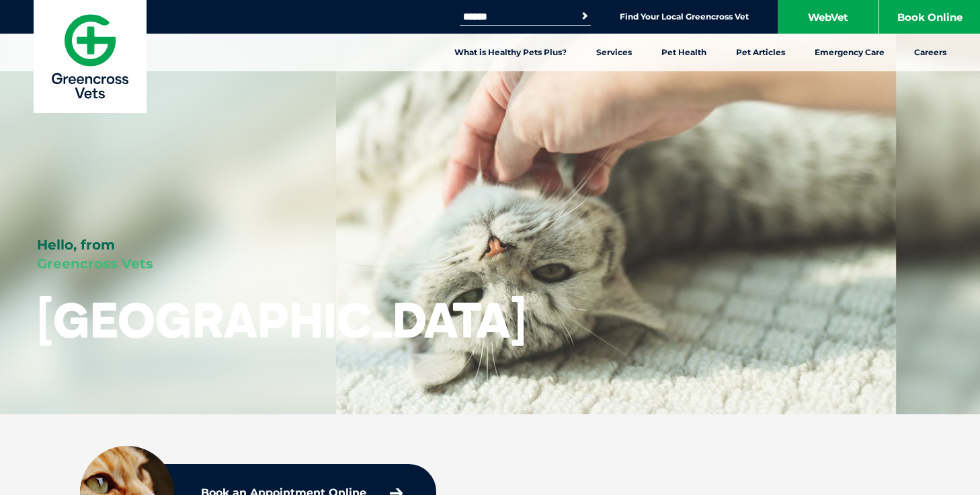  I want to click on span: Hello, from, so click(76, 245).